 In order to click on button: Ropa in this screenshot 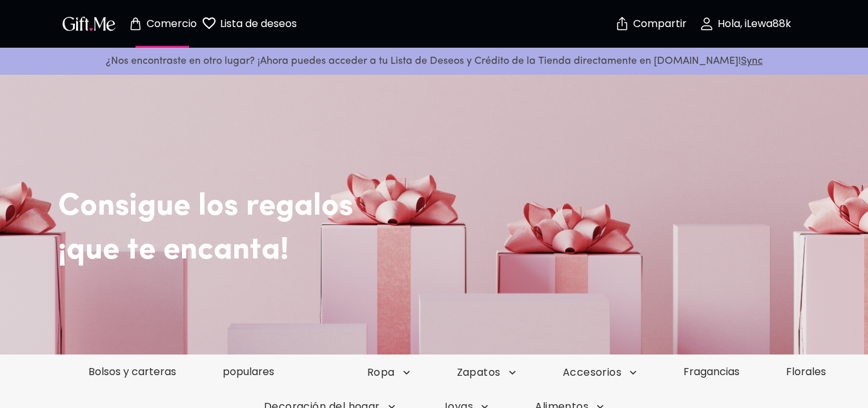, I will do `click(388, 373)`.